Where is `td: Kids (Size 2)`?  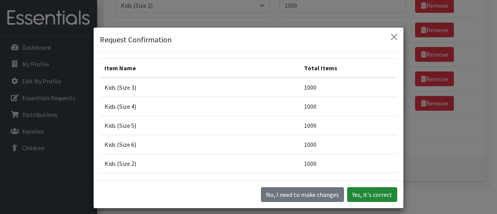
td: Kids (Size 2) is located at coordinates (200, 164).